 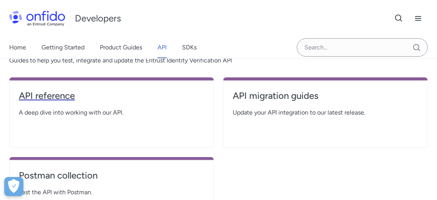 I want to click on a: SDKs, so click(x=189, y=48).